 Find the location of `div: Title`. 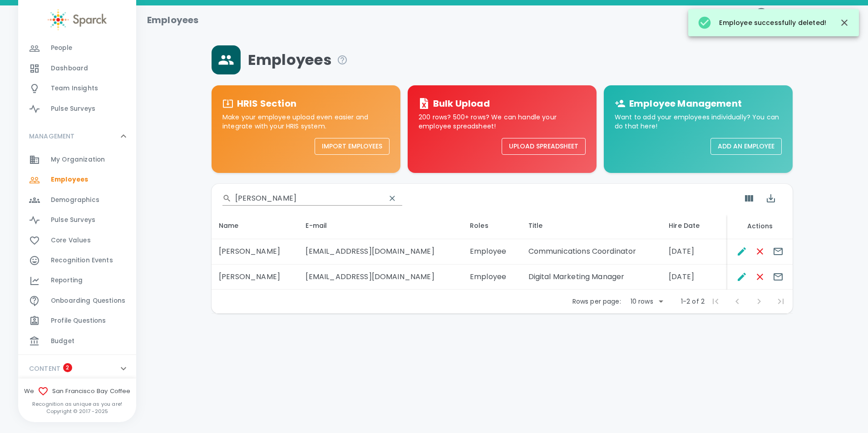

div: Title is located at coordinates (591, 226).